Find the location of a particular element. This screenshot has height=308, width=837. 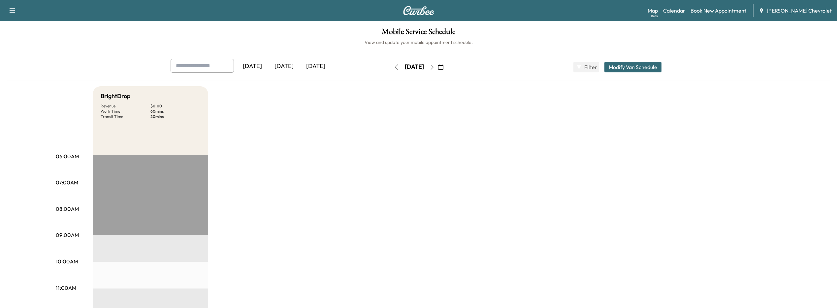

p: Revenue is located at coordinates (125, 106).